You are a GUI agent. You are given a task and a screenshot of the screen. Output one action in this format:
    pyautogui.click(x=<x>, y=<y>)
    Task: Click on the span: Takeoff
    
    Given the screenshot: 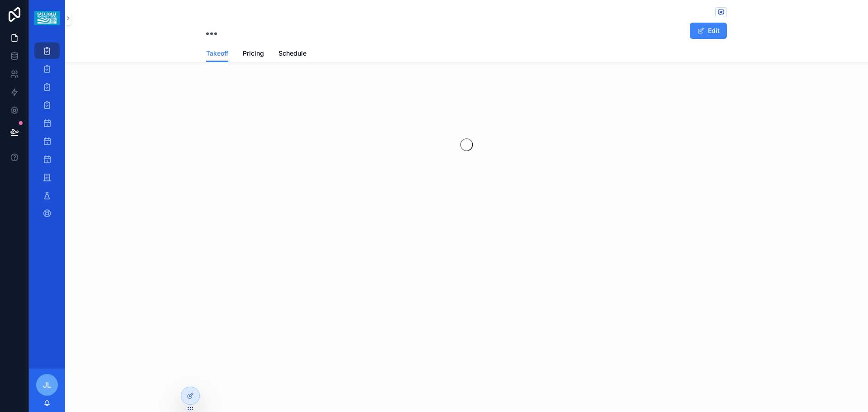 What is the action you would take?
    pyautogui.click(x=217, y=54)
    